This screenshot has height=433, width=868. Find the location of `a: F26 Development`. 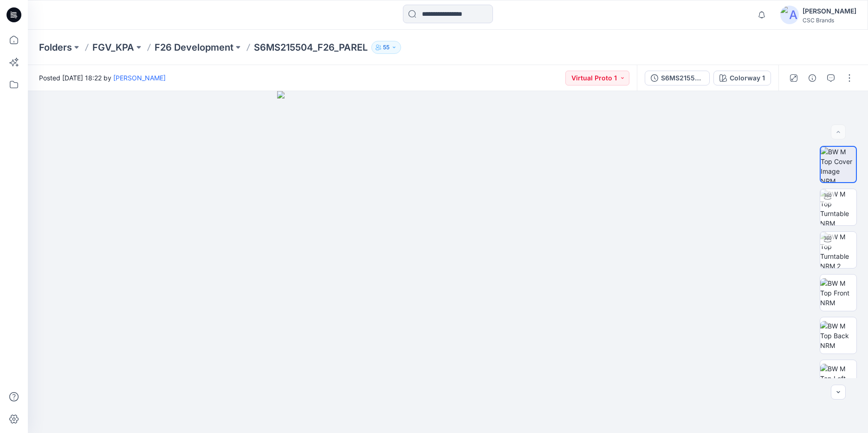

a: F26 Development is located at coordinates (194, 47).